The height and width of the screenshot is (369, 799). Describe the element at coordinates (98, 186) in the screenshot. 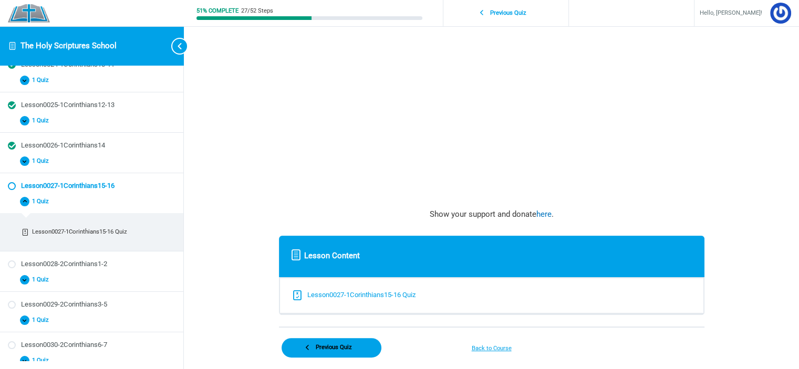

I see `div: Lesson0027-1Corinthians15-16` at that location.